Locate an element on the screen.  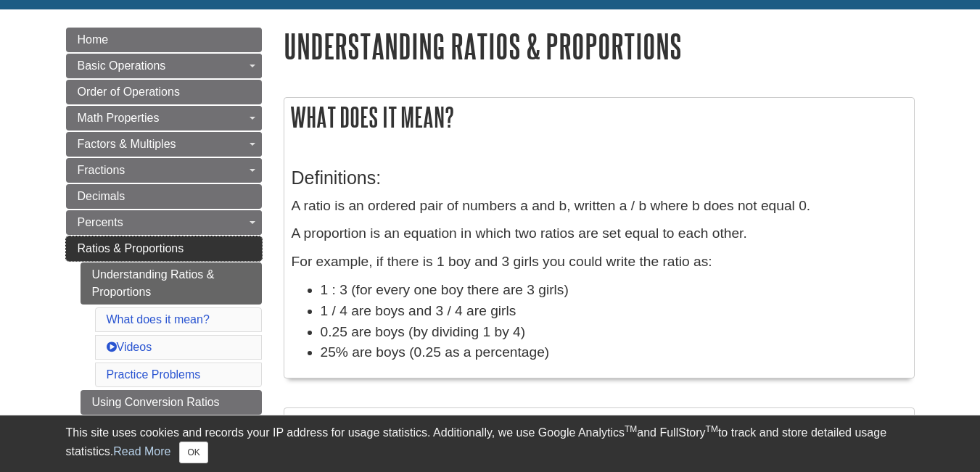
span: Factors & Multiples is located at coordinates (127, 143).